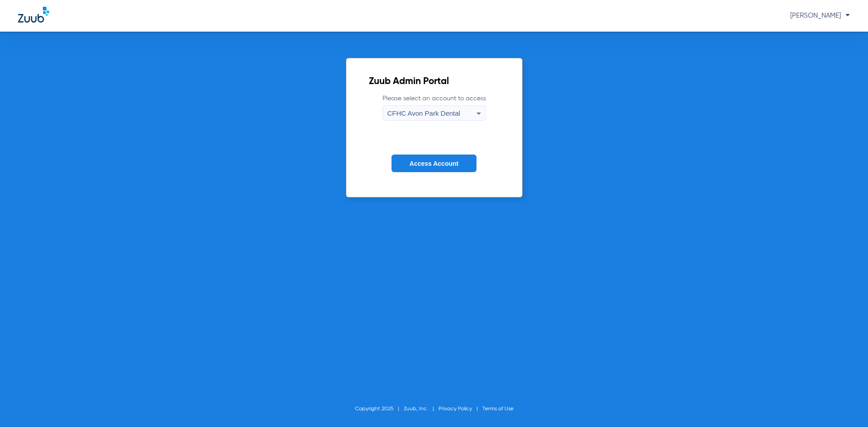 This screenshot has height=427, width=868. What do you see at coordinates (434, 107) in the screenshot?
I see `label: Please select an account to access` at bounding box center [434, 107].